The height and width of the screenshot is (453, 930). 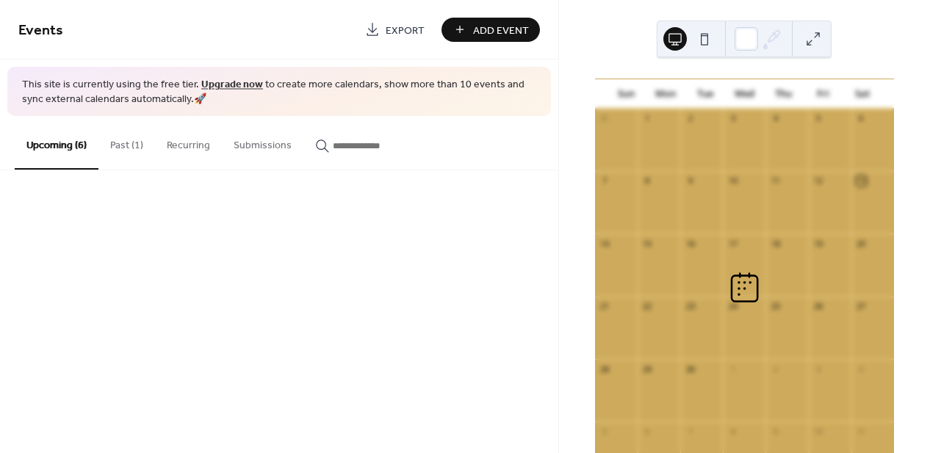 I want to click on button: Past (1), so click(x=126, y=142).